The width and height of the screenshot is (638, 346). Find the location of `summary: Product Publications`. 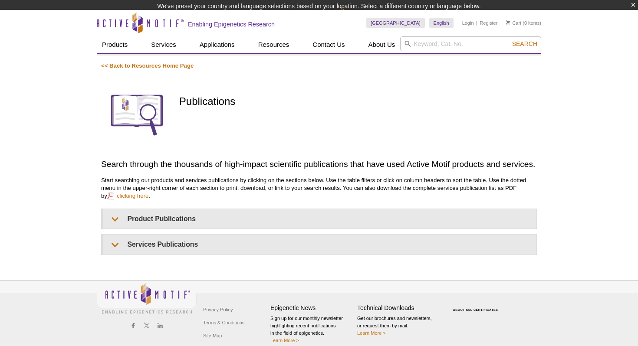

summary: Product Publications is located at coordinates (319, 219).